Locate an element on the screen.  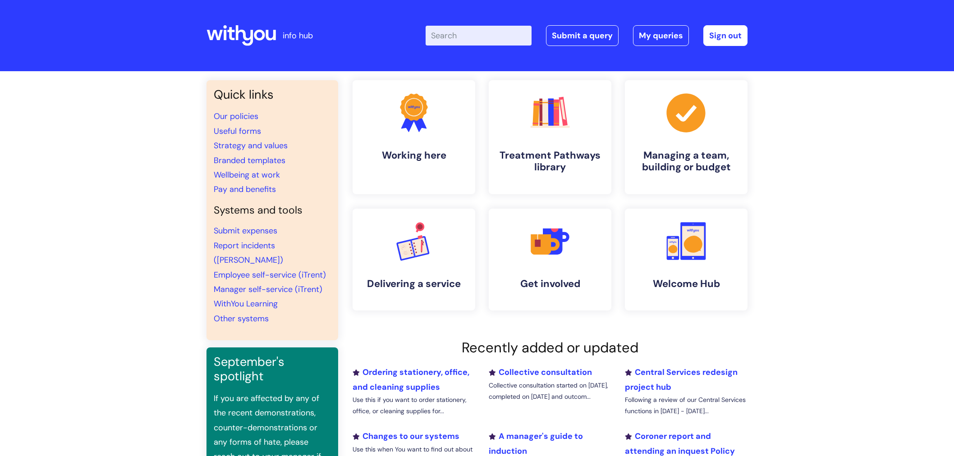
a: Wellbeing at work is located at coordinates (247, 175).